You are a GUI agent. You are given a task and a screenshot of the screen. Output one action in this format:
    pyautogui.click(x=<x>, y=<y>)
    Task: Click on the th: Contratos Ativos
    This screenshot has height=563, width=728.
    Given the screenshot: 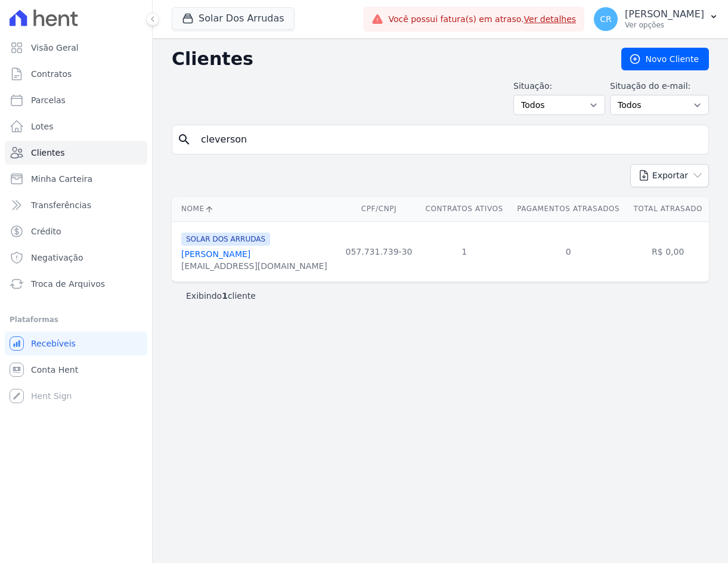 What is the action you would take?
    pyautogui.click(x=464, y=209)
    